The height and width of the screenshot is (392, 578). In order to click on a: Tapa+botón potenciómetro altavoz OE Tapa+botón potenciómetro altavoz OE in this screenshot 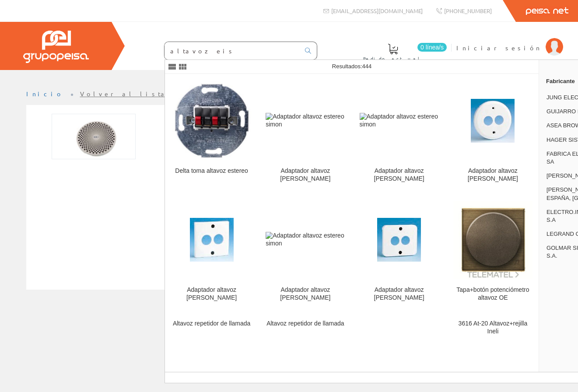, I will do `click(493, 252)`.